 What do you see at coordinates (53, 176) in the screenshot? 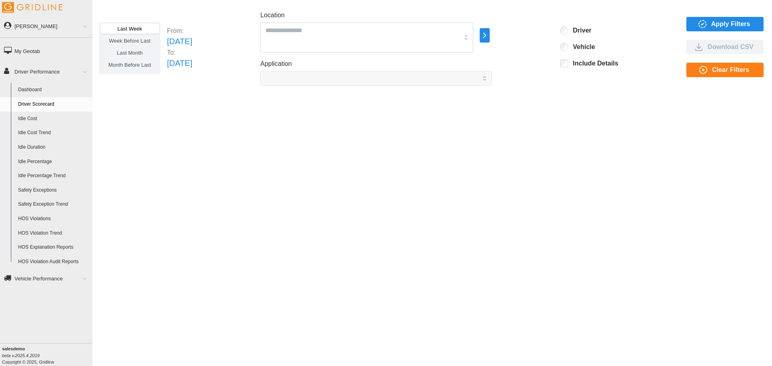
I see `a: Idle Percentage Trend` at bounding box center [53, 176].